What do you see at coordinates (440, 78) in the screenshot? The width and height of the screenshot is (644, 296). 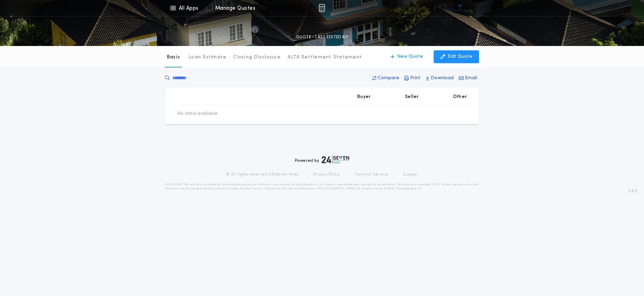 I see `button: Download` at bounding box center [440, 78].